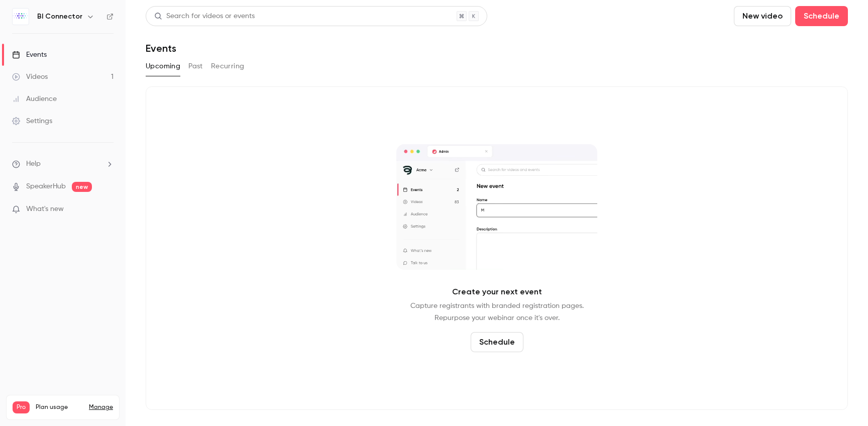 The image size is (868, 426). Describe the element at coordinates (204, 16) in the screenshot. I see `div: Search for videos or events` at that location.